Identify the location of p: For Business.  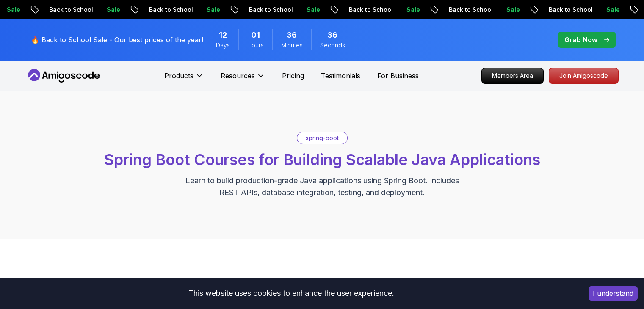
(398, 76).